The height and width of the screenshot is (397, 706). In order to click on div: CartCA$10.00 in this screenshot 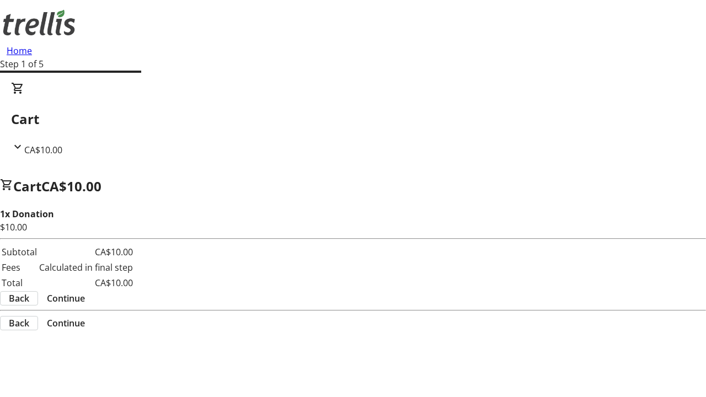, I will do `click(353, 119)`.